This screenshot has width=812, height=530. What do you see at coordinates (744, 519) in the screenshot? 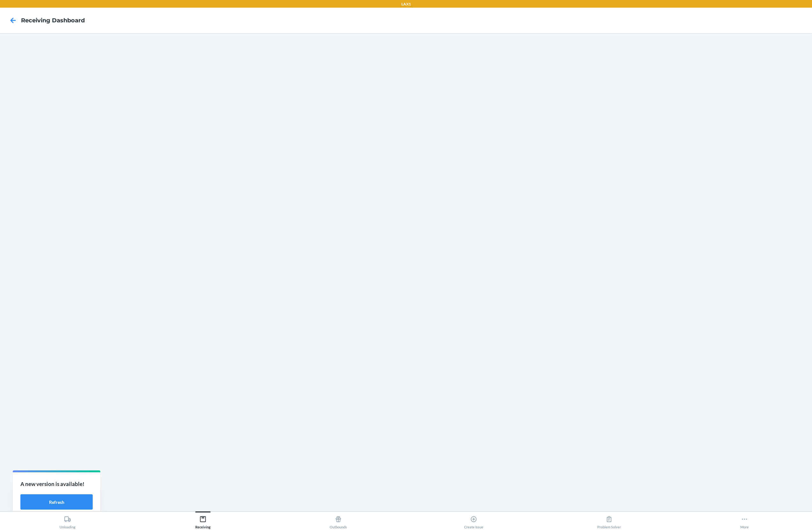
I see `button: More` at bounding box center [744, 519].